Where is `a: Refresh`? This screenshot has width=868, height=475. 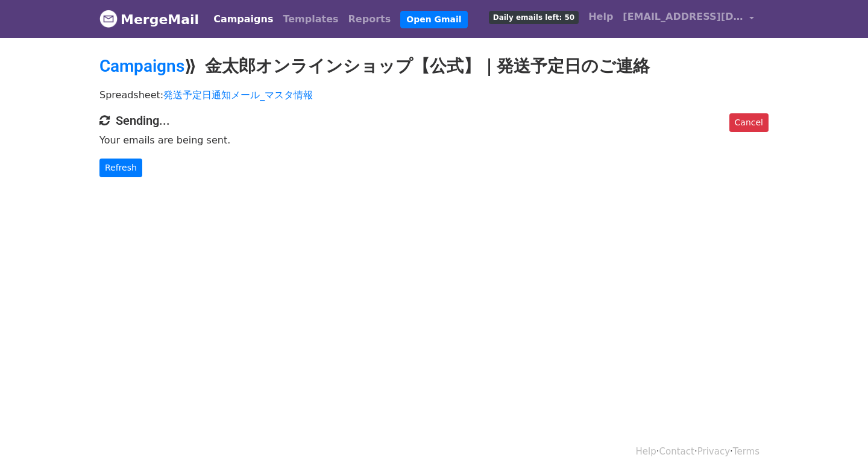
a: Refresh is located at coordinates (120, 168).